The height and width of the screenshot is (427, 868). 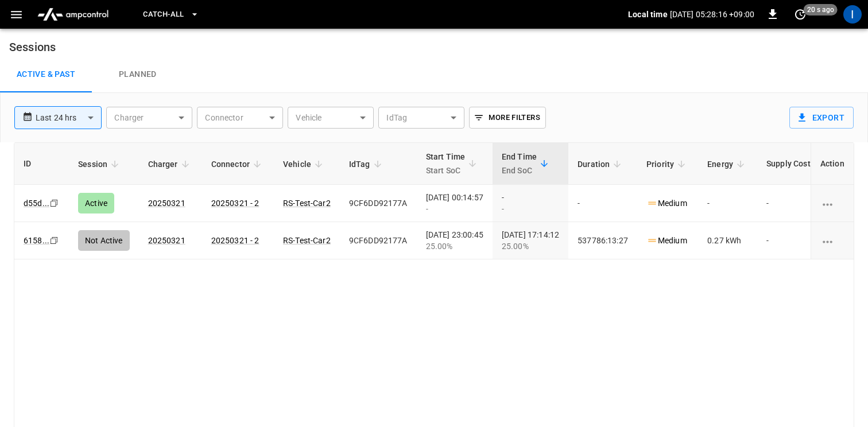 What do you see at coordinates (367, 164) in the screenshot?
I see `span: IdTag` at bounding box center [367, 164].